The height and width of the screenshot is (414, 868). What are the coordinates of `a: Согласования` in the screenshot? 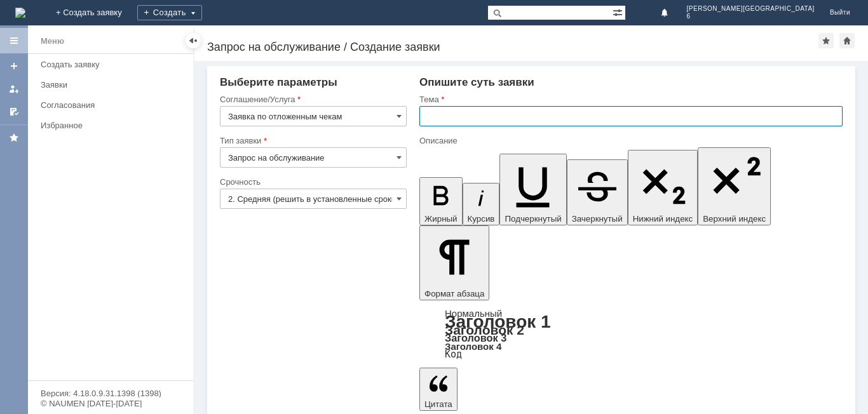 It's located at (113, 105).